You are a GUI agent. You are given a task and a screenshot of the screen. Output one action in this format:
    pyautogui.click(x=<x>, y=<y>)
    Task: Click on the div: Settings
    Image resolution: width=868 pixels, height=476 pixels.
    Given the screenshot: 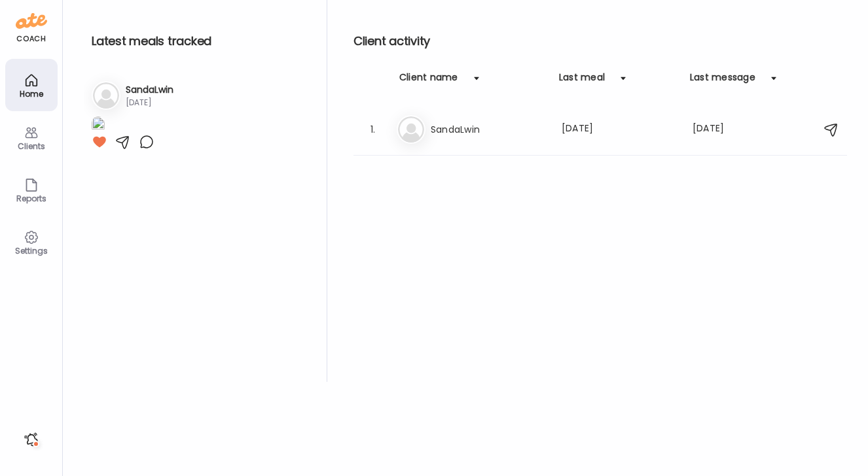 What is the action you would take?
    pyautogui.click(x=31, y=251)
    